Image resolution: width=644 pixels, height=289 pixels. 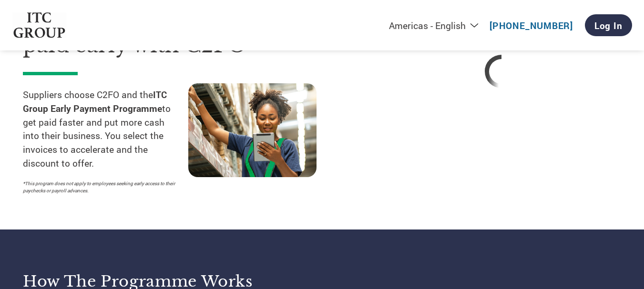 What do you see at coordinates (40, 26) in the screenshot?
I see `img: ITC Group` at bounding box center [40, 26].